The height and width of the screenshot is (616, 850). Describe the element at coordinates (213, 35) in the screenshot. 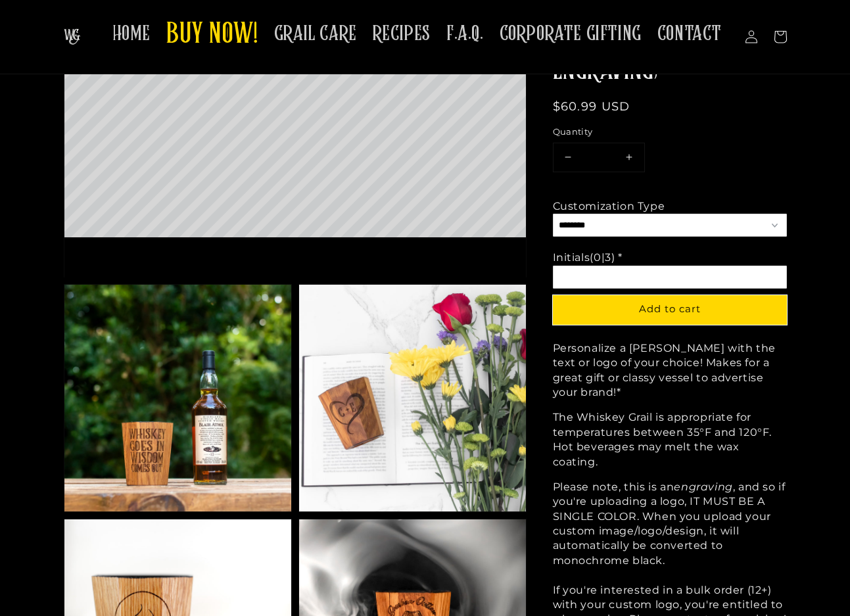

I see `a: BUY NOW!` at that location.